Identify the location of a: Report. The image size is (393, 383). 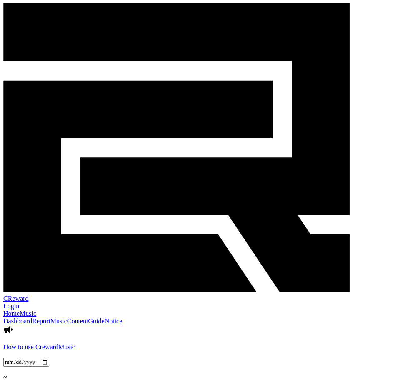
(41, 320).